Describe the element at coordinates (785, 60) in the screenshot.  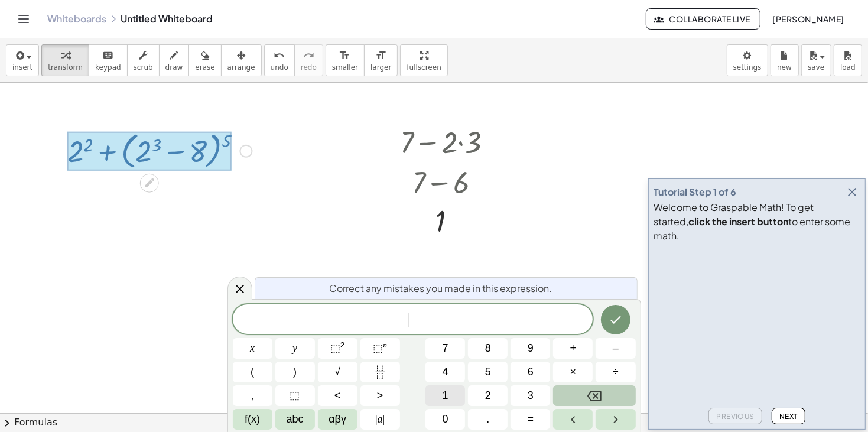
I see `button: new` at that location.